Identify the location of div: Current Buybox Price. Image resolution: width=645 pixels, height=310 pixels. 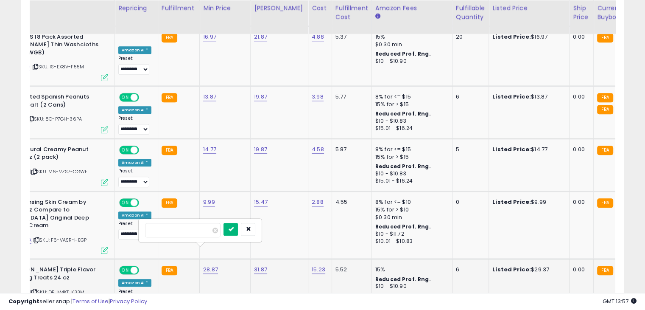
(619, 13).